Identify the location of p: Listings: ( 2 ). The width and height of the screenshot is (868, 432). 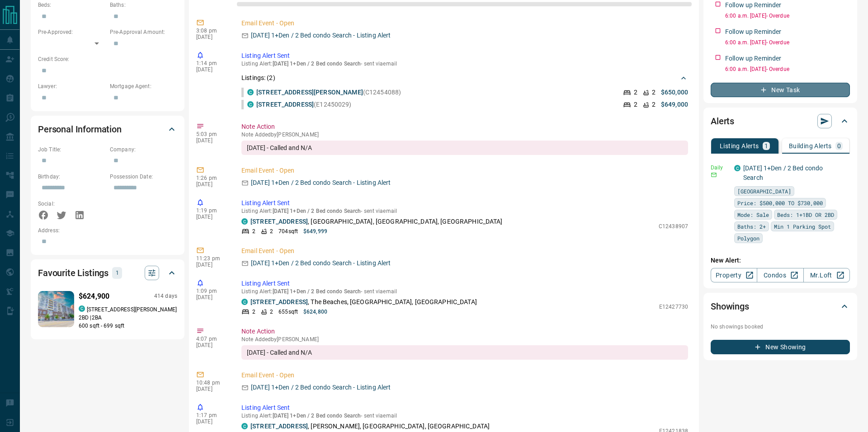
(258, 78).